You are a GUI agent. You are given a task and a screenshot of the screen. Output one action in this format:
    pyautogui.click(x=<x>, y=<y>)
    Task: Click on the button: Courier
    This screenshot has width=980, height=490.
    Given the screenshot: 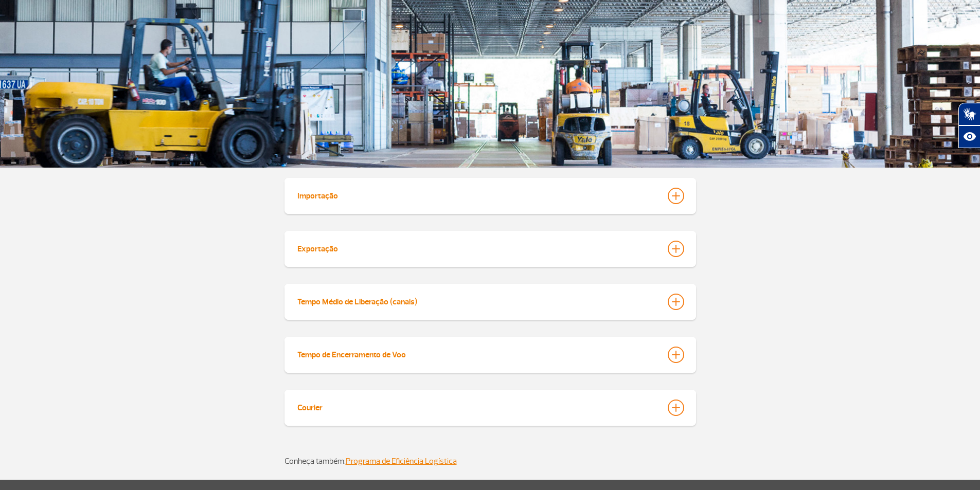 What is the action you would take?
    pyautogui.click(x=490, y=408)
    